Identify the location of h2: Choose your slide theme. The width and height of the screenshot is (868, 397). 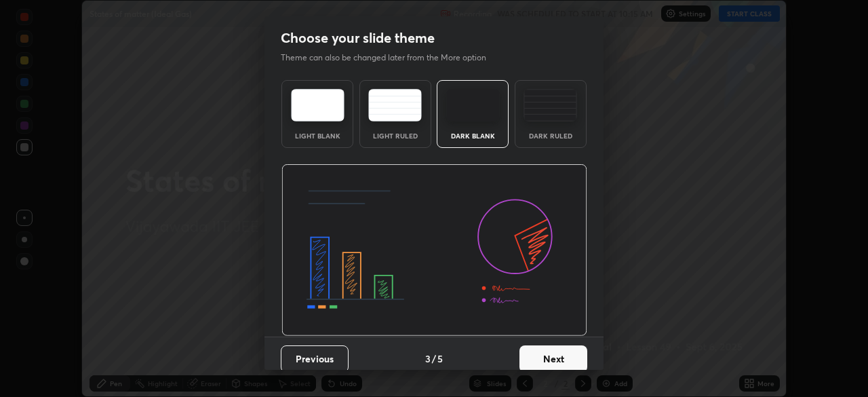
(358, 38).